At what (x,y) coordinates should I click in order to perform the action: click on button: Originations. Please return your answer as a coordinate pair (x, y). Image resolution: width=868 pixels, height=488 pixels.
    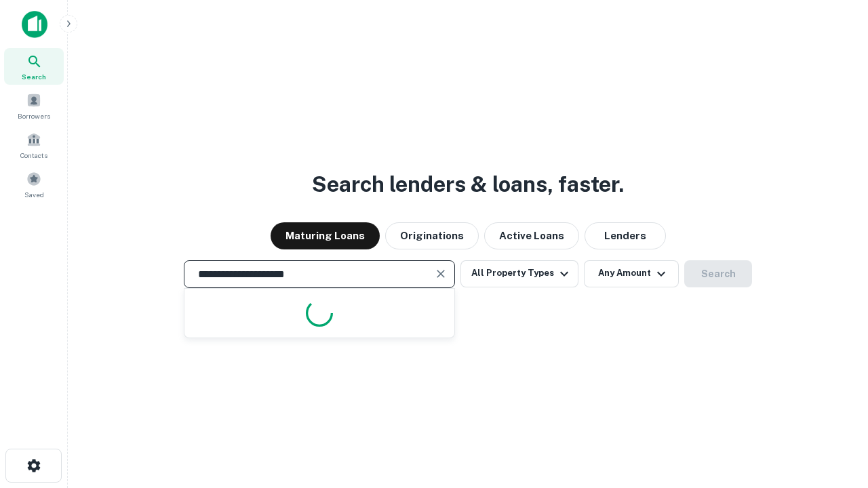
    Looking at the image, I should click on (432, 236).